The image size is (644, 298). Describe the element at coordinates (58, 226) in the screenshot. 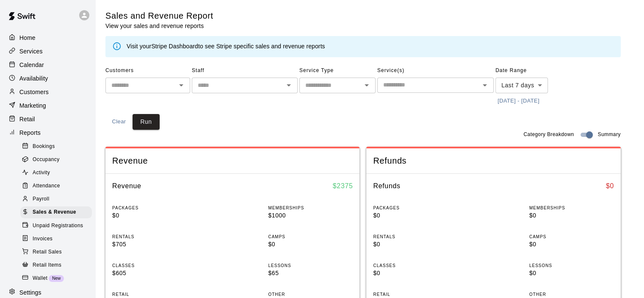

I see `a: Unpaid Registrations` at that location.